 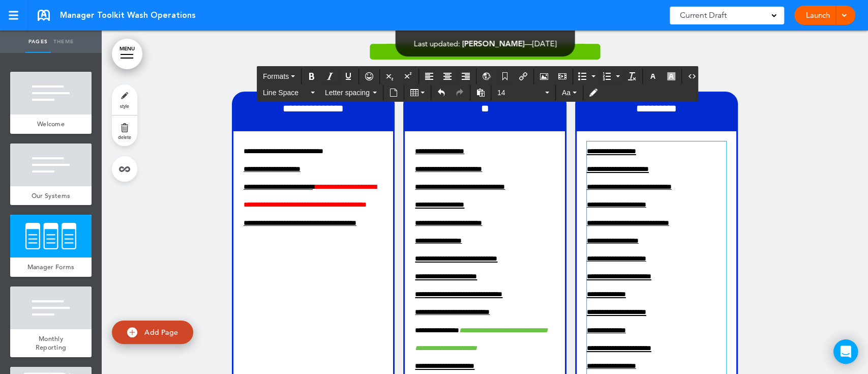 What do you see at coordinates (124, 106) in the screenshot?
I see `span: style` at bounding box center [124, 106].